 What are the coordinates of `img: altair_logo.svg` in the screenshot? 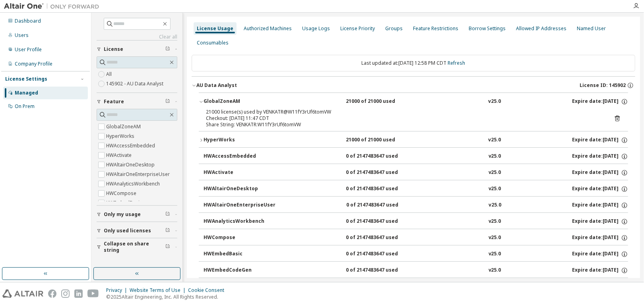 It's located at (23, 293).